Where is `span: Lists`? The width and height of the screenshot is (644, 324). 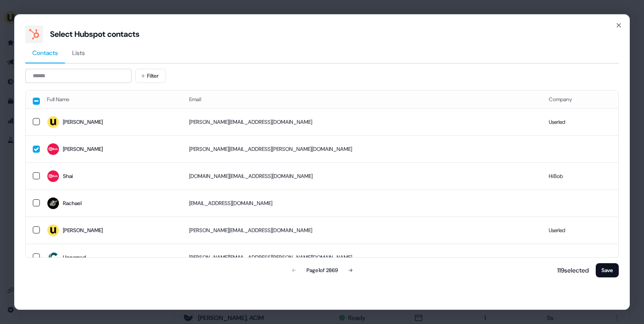 span: Lists is located at coordinates (78, 53).